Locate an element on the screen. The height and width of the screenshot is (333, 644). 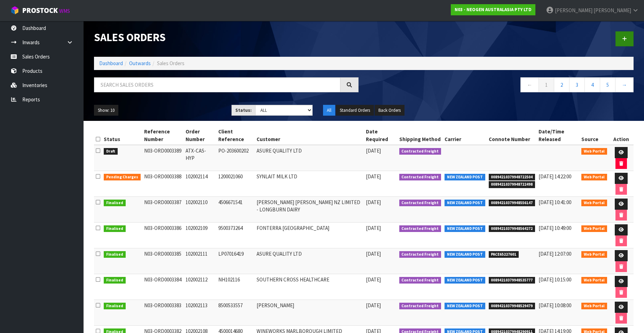
td: 8500533557 is located at coordinates (236, 313).